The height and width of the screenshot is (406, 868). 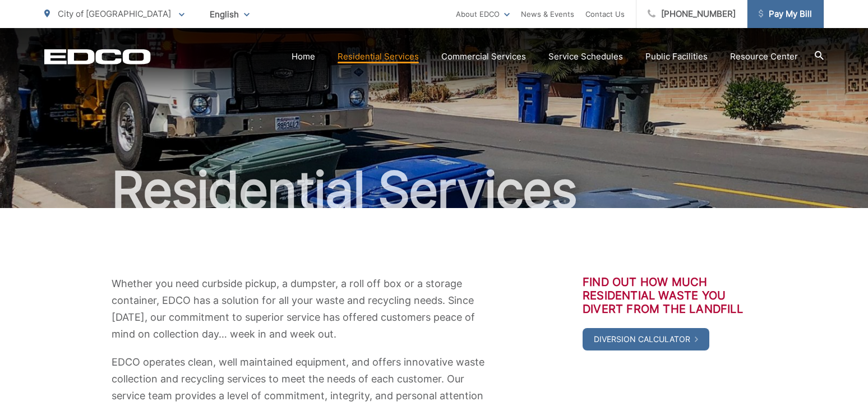 What do you see at coordinates (785, 14) in the screenshot?
I see `span: Pay My Bill` at bounding box center [785, 14].